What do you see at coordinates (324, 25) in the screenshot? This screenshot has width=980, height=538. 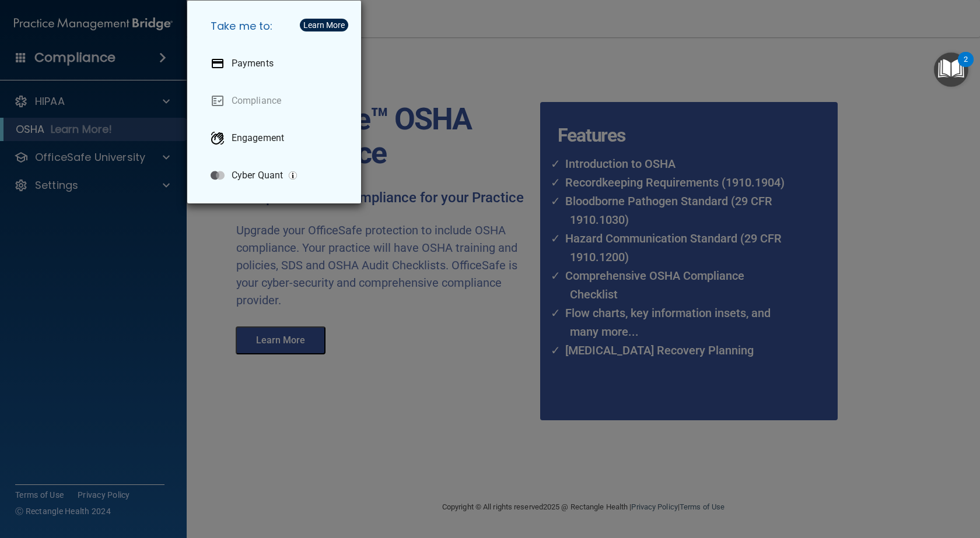 I see `div: Learn More` at bounding box center [324, 25].